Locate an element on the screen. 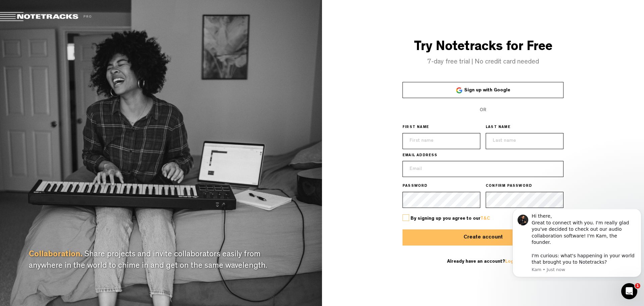  span: EMAIL ADDRESS is located at coordinates (420, 156).